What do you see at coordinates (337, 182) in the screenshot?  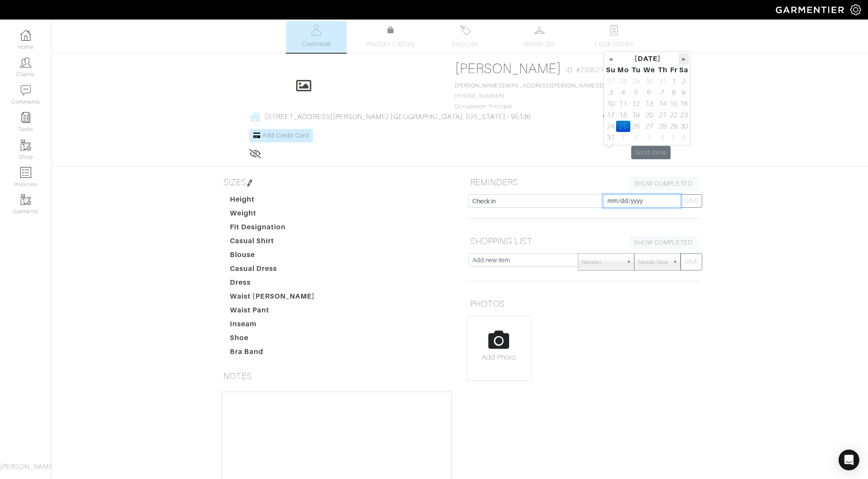 I see `h5: SIZES` at bounding box center [337, 182].